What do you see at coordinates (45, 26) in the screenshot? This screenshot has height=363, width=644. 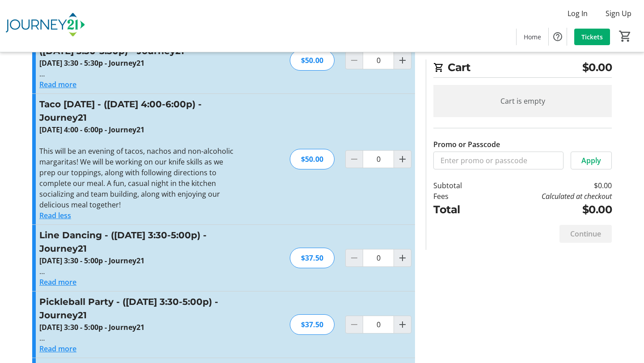 I see `img: Journey21's Logo` at bounding box center [45, 26].